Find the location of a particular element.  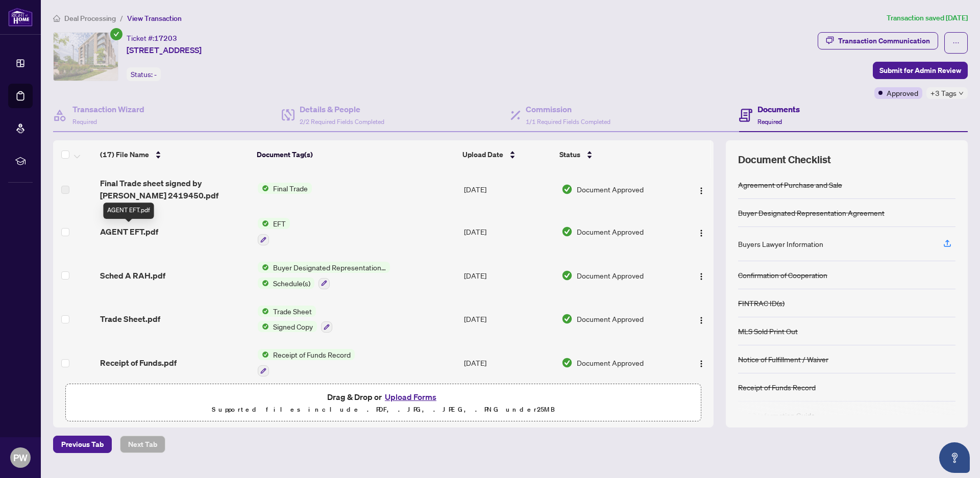

div: Status: is located at coordinates (144, 74).